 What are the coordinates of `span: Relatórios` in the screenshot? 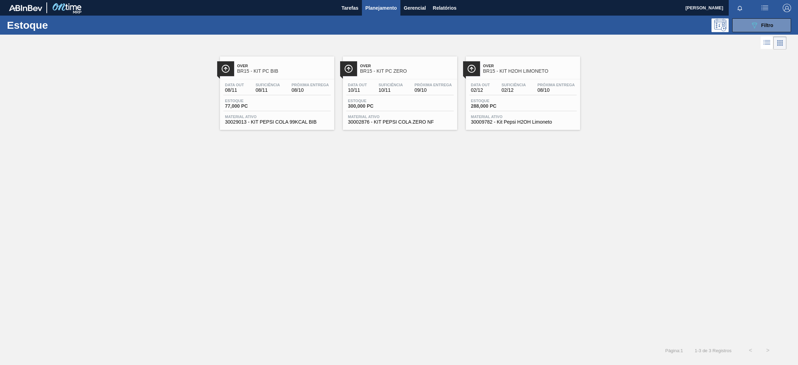 It's located at (445, 8).